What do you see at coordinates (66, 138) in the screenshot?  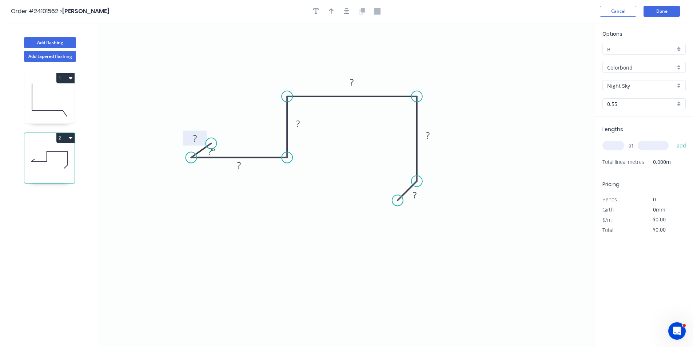 I see `button: 2` at bounding box center [66, 138].